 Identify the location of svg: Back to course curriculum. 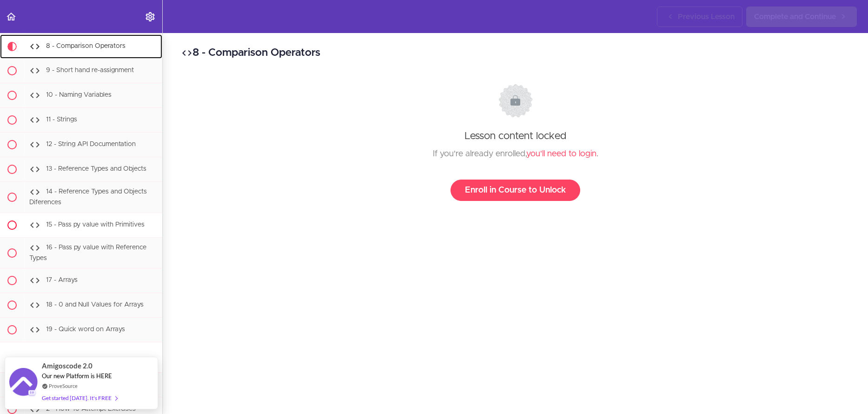
(11, 16).